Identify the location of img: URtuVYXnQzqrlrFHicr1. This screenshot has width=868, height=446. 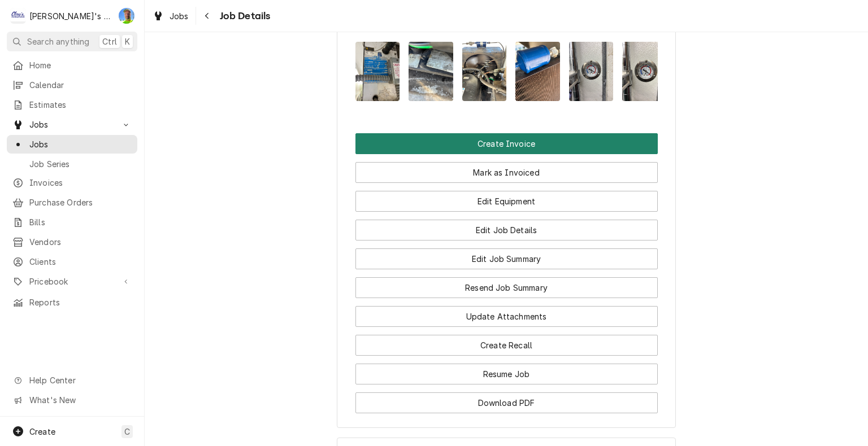
(484, 71).